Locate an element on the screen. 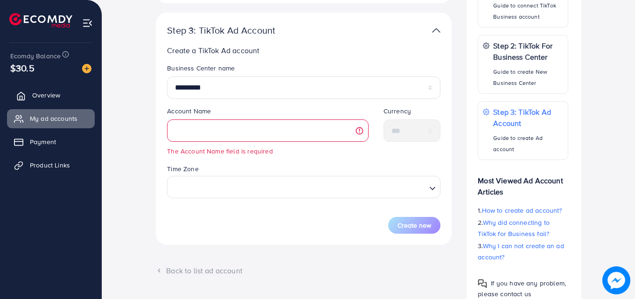  p: 2. is located at coordinates (523, 228).